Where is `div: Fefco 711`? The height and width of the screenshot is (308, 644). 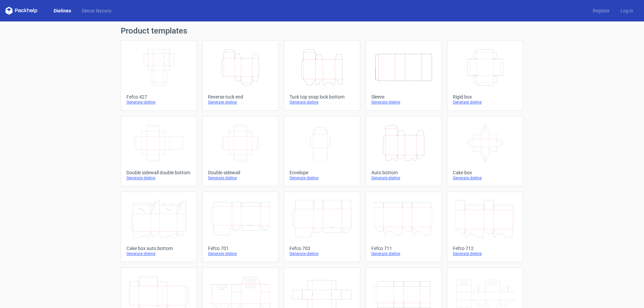 div: Fefco 711 is located at coordinates (403, 249).